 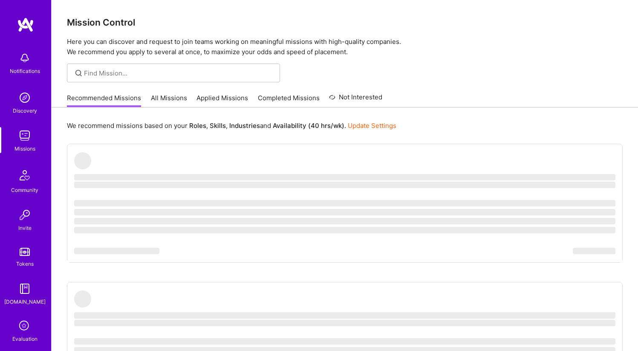 I want to click on div: Missions, so click(x=25, y=148).